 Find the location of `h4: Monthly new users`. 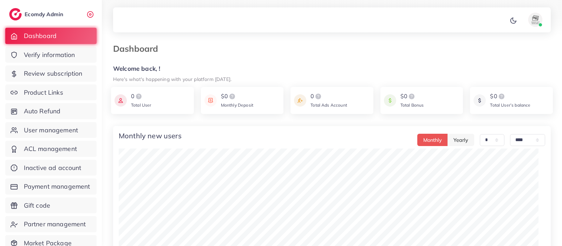

h4: Monthly new users is located at coordinates (150, 136).